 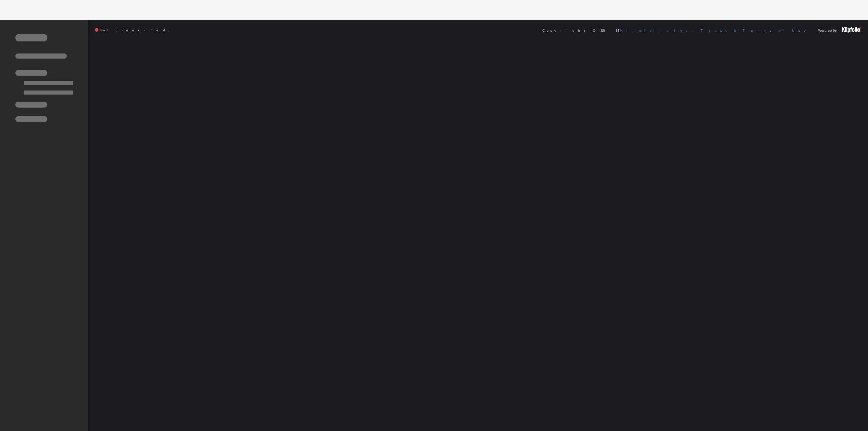 I want to click on img: logo-footer.png, so click(x=851, y=30).